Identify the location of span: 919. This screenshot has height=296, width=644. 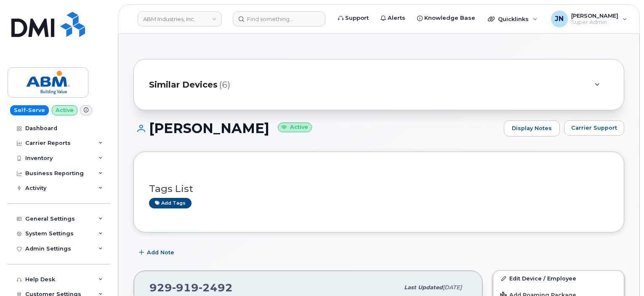
(185, 288).